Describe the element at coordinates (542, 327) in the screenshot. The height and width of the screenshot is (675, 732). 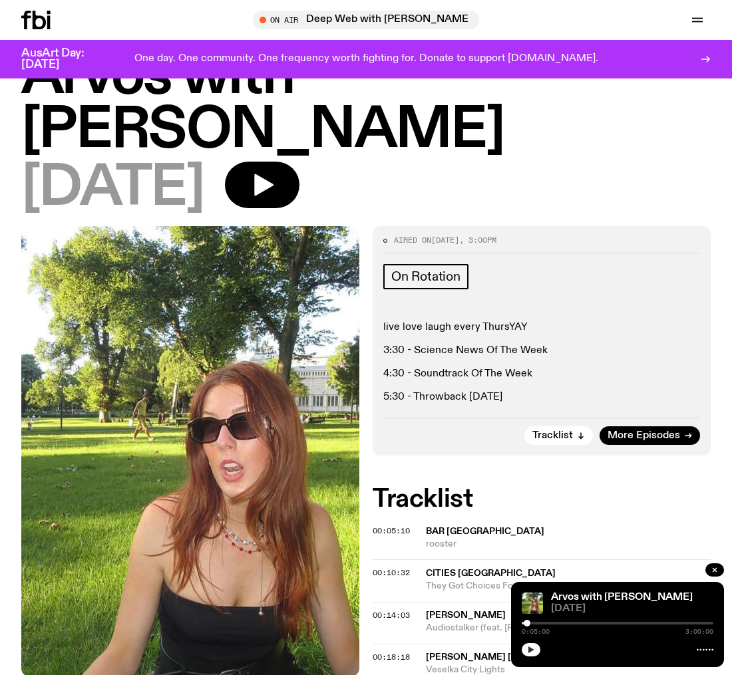
I see `p: live love laugh every ThursYAY` at that location.